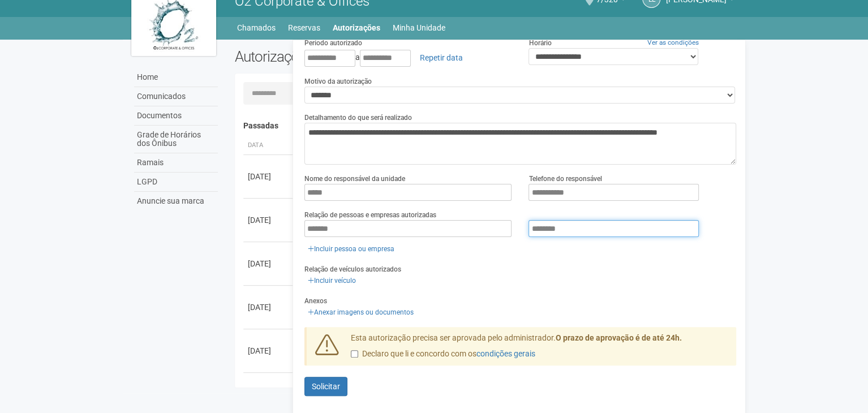 The image size is (868, 413). Describe the element at coordinates (176, 140) in the screenshot. I see `a: Grade de Horários dos Ônibus` at that location.